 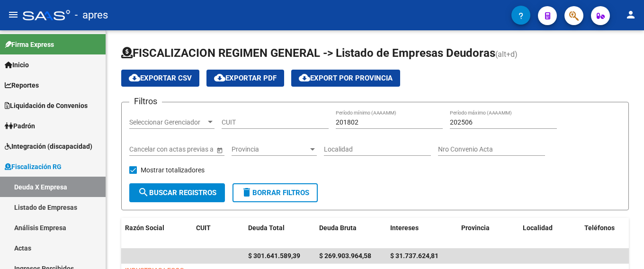 What do you see at coordinates (245, 78) in the screenshot?
I see `button: Exportar PDF` at bounding box center [245, 78].